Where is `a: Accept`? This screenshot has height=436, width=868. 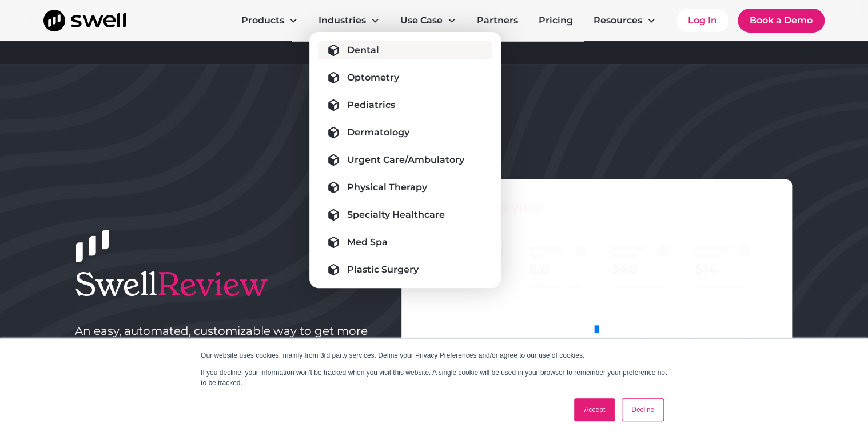 a: Accept is located at coordinates (594, 410).